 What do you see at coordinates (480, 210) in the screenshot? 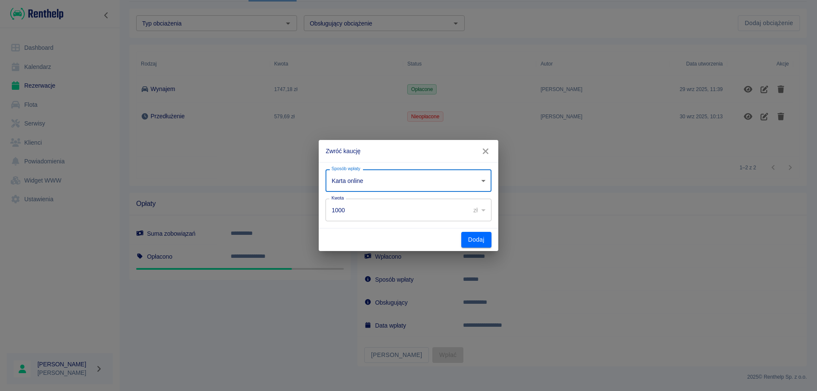
I see `div: zł` at bounding box center [480, 210].